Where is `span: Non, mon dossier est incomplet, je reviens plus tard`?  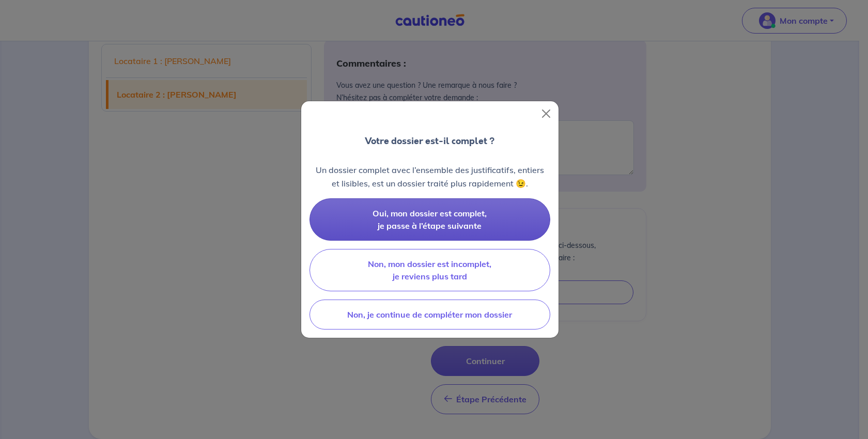
span: Non, mon dossier est incomplet, je reviens plus tard is located at coordinates (429, 270).